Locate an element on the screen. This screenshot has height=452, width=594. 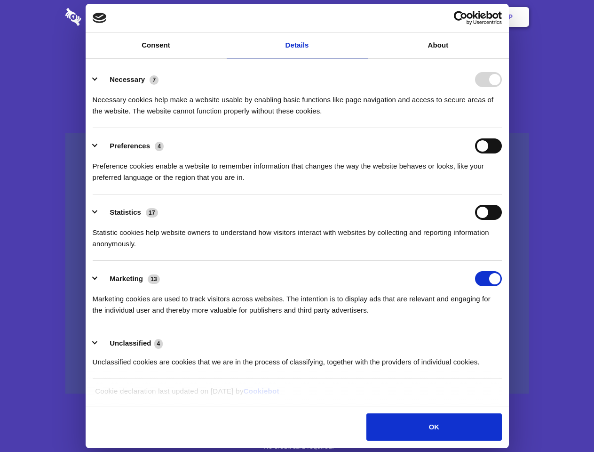
a: Usercentrics Cookiebot - opens in a new window is located at coordinates (461, 18).